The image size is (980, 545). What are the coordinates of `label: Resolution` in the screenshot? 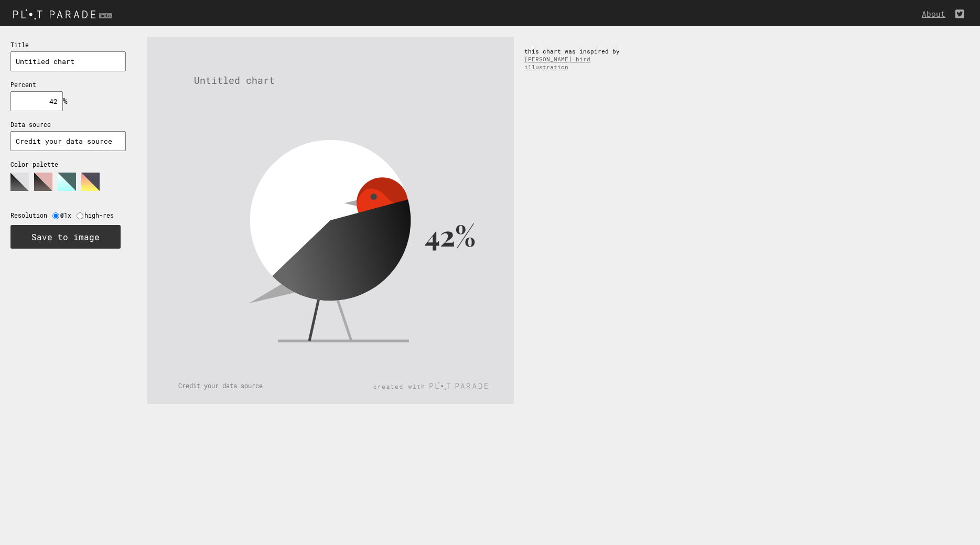 It's located at (32, 215).